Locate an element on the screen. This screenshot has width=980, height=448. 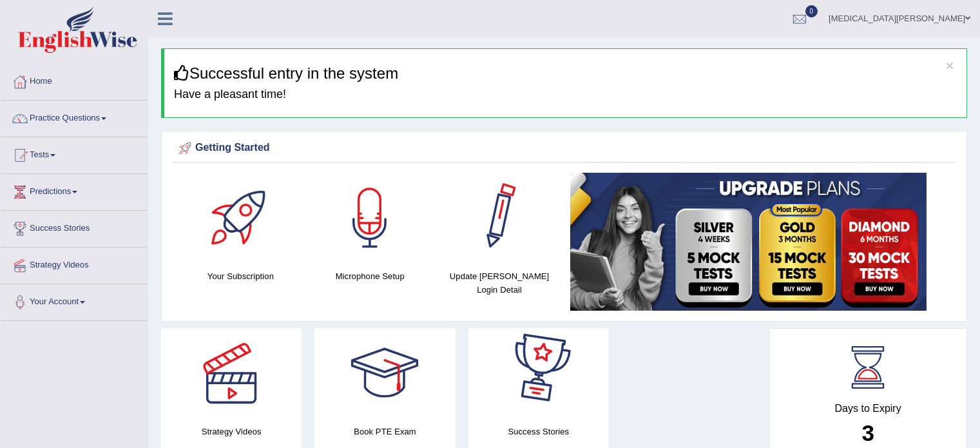
h3: Successful entry in the system is located at coordinates (565, 74).